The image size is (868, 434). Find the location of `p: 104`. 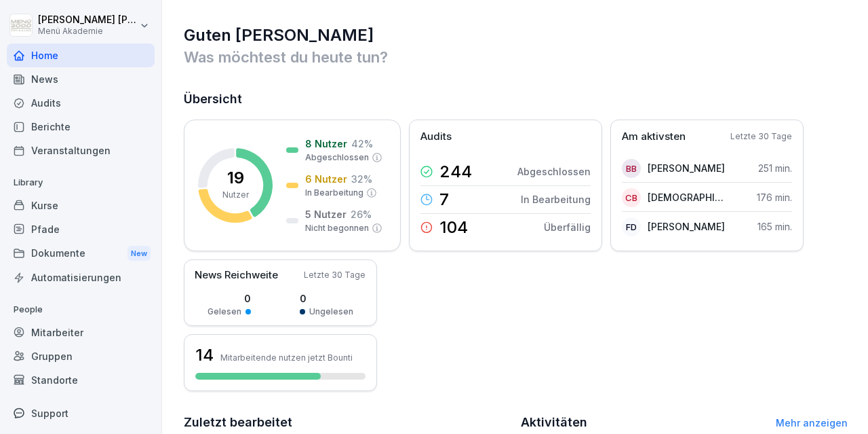

p: 104 is located at coordinates (454, 227).